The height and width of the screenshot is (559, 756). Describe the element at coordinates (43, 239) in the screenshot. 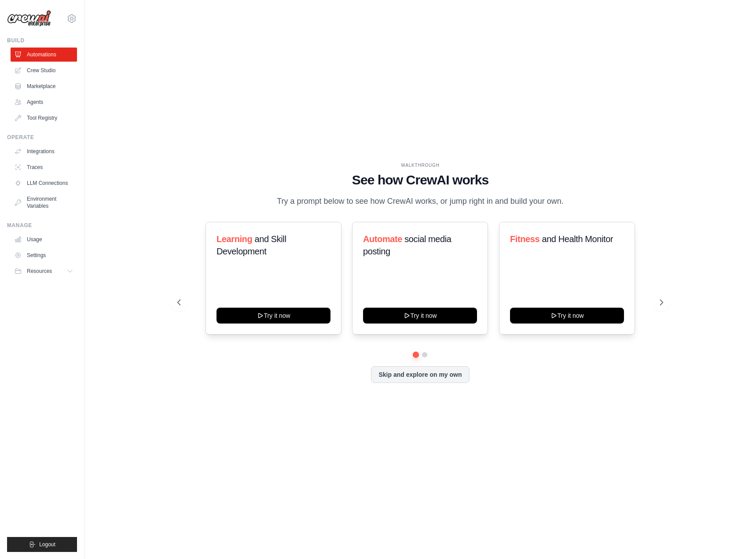

I see `a: Usage` at that location.